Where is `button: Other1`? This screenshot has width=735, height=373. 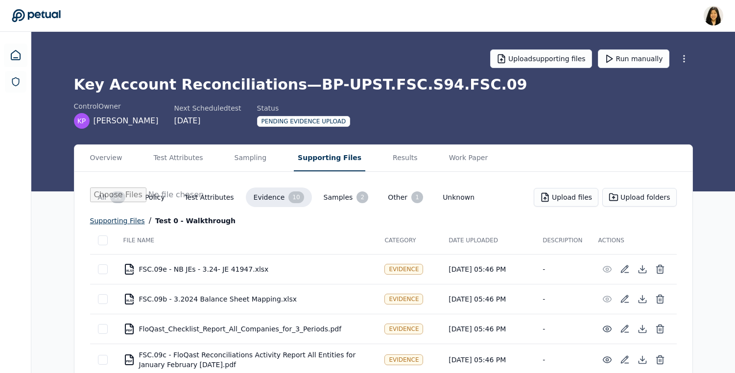 button: Other1 is located at coordinates (406, 197).